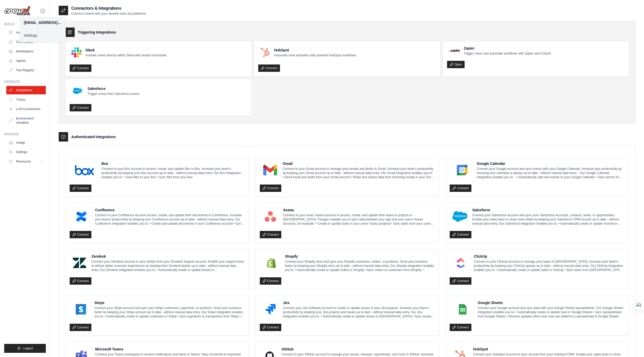 This screenshot has height=357, width=644. Describe the element at coordinates (358, 349) in the screenshot. I see `h4: GitHub` at that location.